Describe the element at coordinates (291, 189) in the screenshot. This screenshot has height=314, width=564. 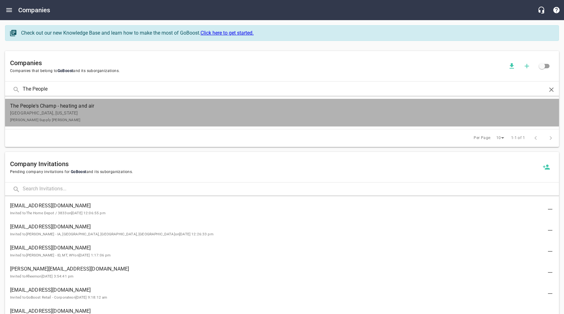
I see `input: Search Invitations...` at that location.